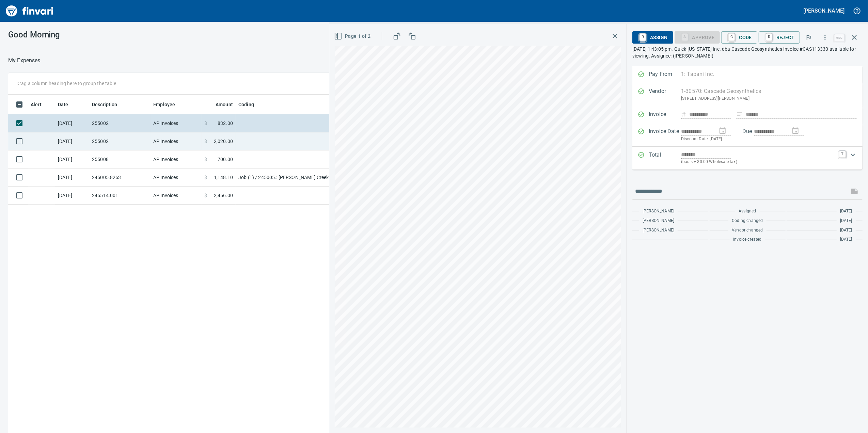 This screenshot has height=433, width=868. Describe the element at coordinates (739, 38) in the screenshot. I see `span: Code` at that location.